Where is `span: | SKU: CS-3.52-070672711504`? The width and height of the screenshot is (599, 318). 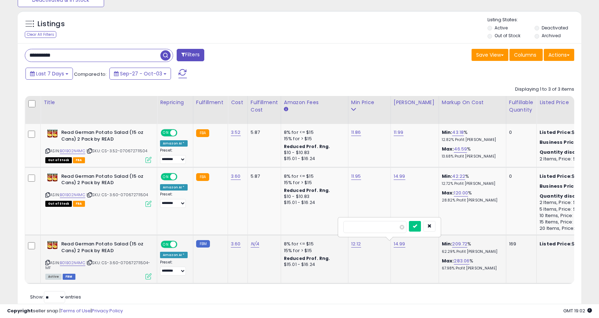 span: | SKU: CS-3.52-070672711504 is located at coordinates (117, 151).